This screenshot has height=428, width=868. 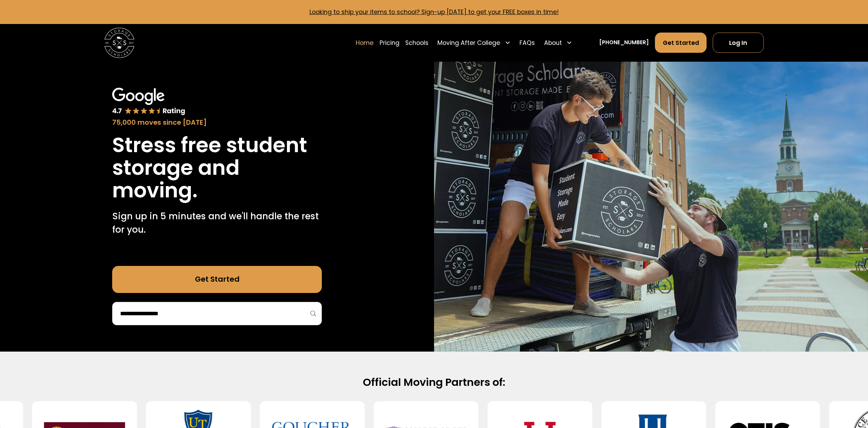 I want to click on h2: Official Moving Partners of:, so click(x=434, y=382).